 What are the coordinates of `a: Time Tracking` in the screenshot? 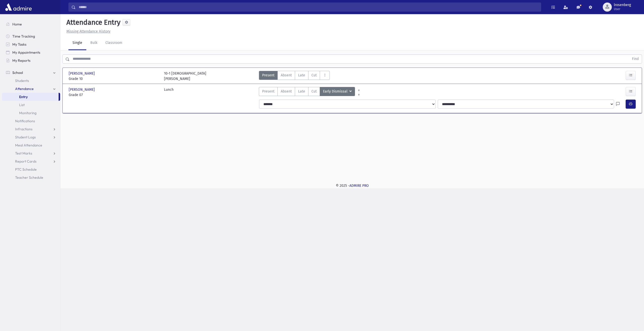 It's located at (31, 36).